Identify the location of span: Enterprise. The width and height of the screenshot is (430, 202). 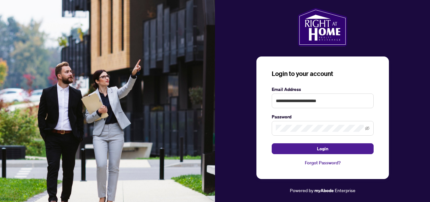
(345, 190).